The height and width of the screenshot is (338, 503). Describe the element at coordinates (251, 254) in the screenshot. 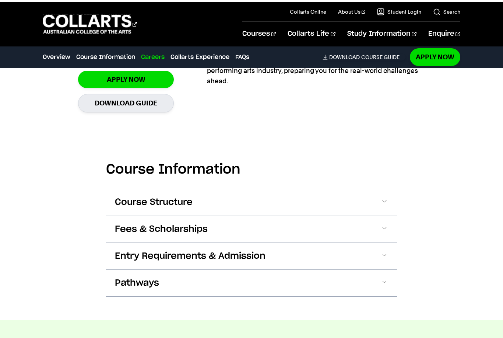

I see `button: Entry Requirements & Admission` at that location.